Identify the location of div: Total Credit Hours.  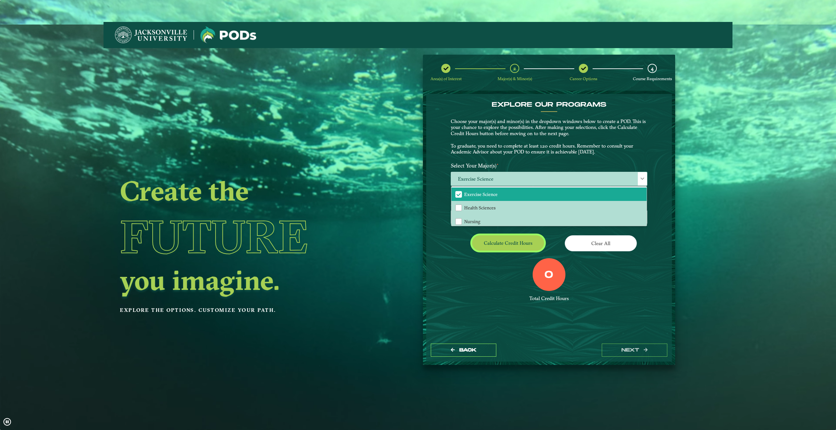
(549, 299).